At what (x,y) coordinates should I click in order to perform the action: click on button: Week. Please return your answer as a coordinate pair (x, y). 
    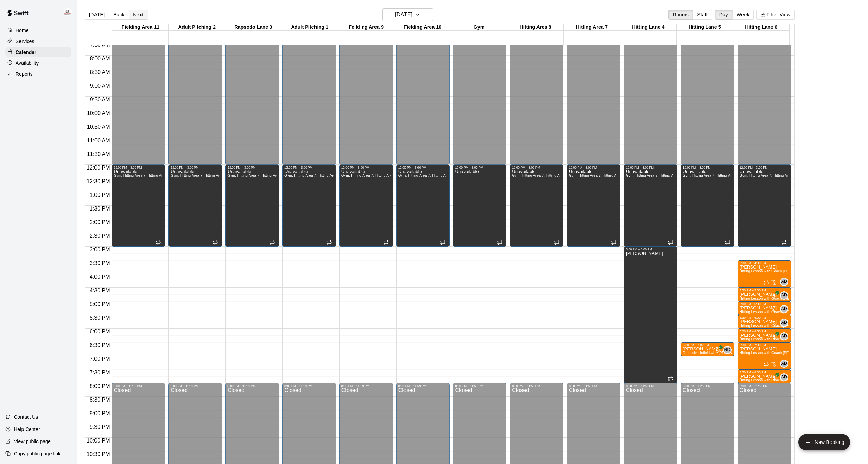
    Looking at the image, I should click on (743, 15).